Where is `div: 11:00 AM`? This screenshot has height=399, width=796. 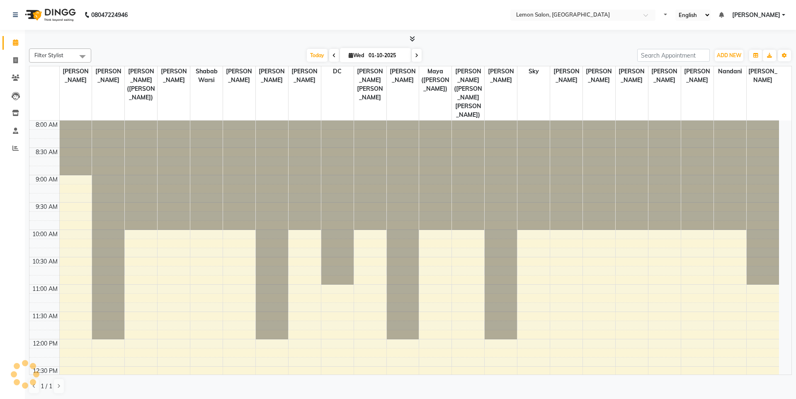 div: 11:00 AM is located at coordinates (45, 289).